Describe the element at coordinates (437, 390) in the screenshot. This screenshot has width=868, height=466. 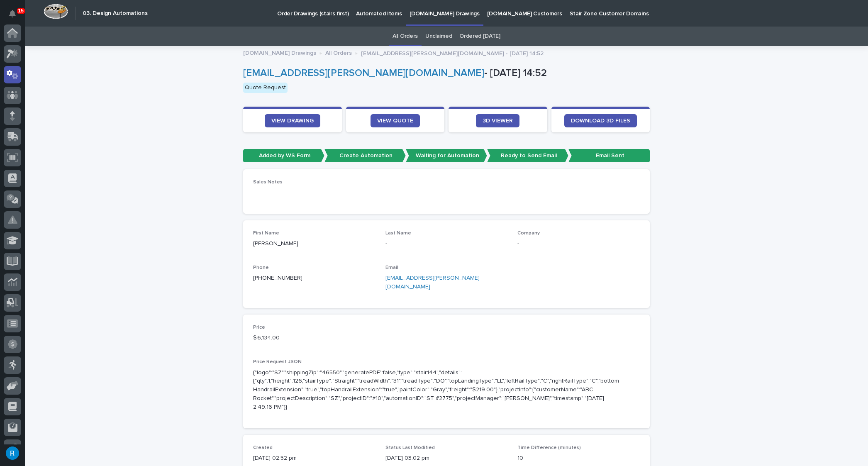
I see `p: {"logo":"SZ","shippingZip":"46550","generatePDF":false,"type":"stair144","details":{"qty":1,"heig...` at that location.